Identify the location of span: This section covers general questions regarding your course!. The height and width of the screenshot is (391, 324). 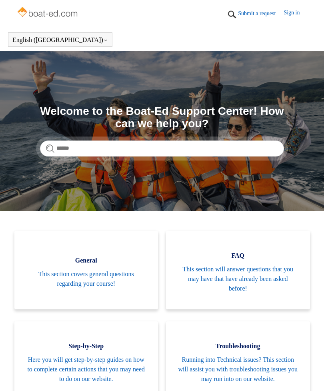
(86, 279).